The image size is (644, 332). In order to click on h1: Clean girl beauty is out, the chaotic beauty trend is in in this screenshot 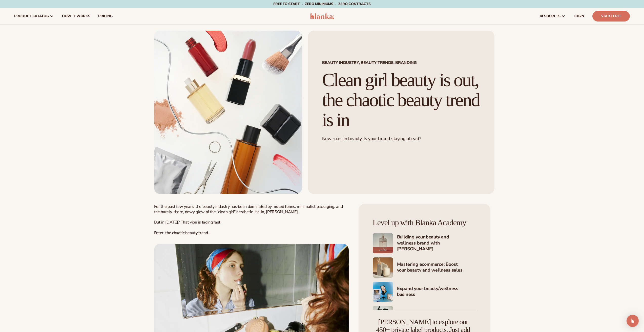, I will do `click(401, 100)`.